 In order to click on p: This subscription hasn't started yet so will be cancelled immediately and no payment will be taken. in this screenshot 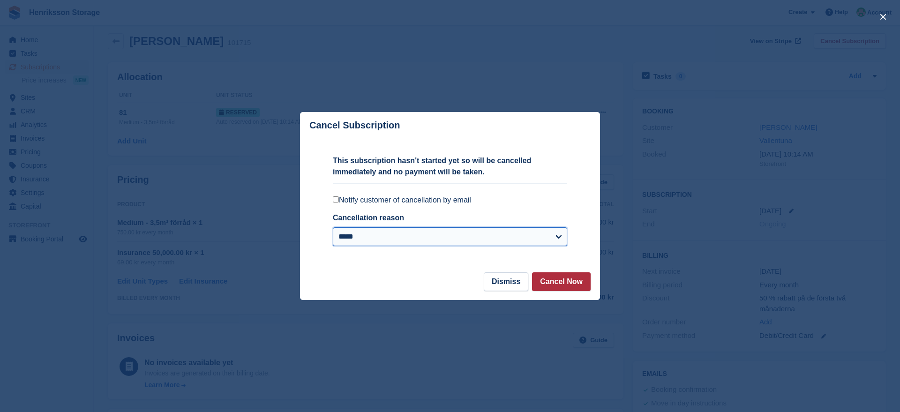, I will do `click(450, 166)`.